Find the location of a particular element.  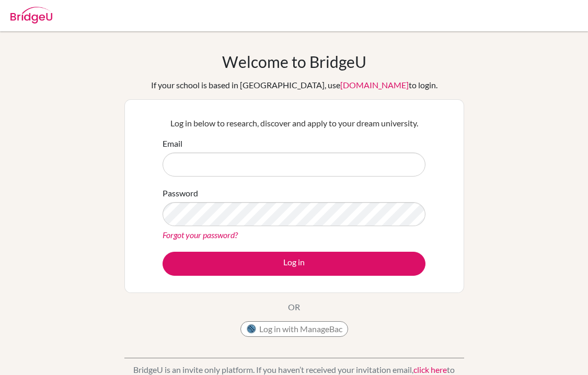

a: click here is located at coordinates (430, 370).